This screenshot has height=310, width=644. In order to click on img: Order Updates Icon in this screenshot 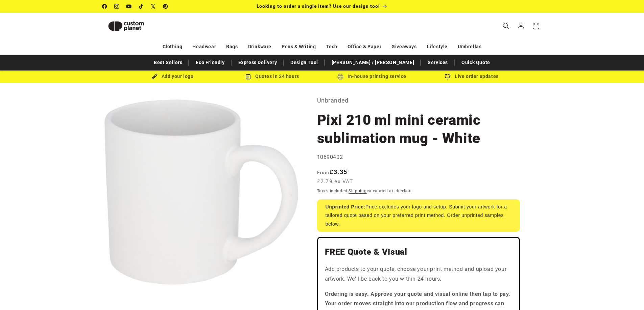, I will do `click(248, 77)`.